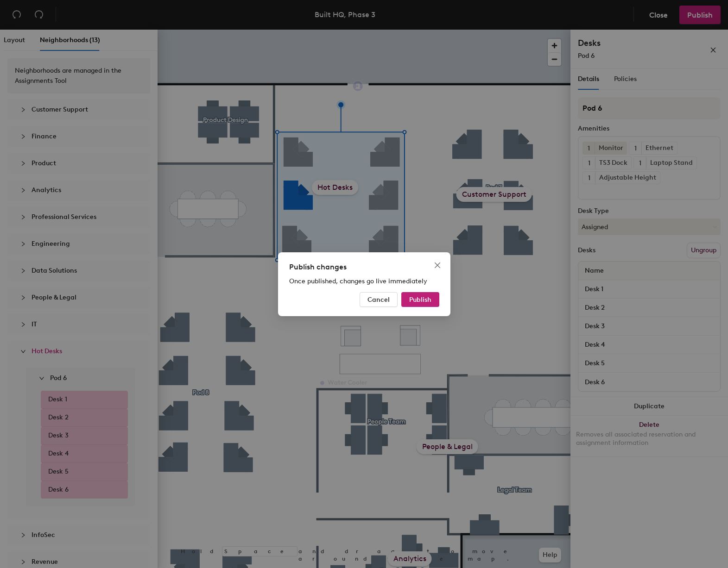  What do you see at coordinates (420, 300) in the screenshot?
I see `button: Publish` at bounding box center [420, 300].